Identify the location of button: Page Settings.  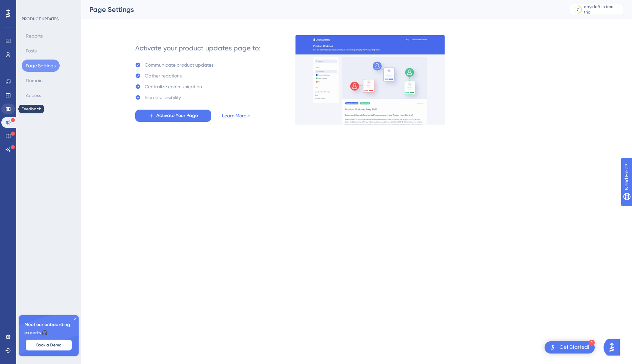
(41, 65).